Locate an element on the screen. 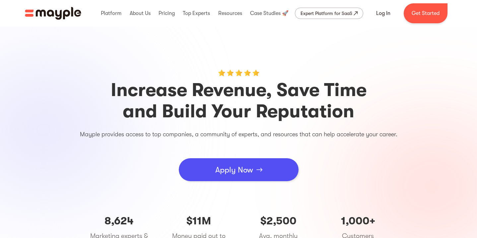 This screenshot has width=477, height=238. div: Apply Now is located at coordinates (234, 170).